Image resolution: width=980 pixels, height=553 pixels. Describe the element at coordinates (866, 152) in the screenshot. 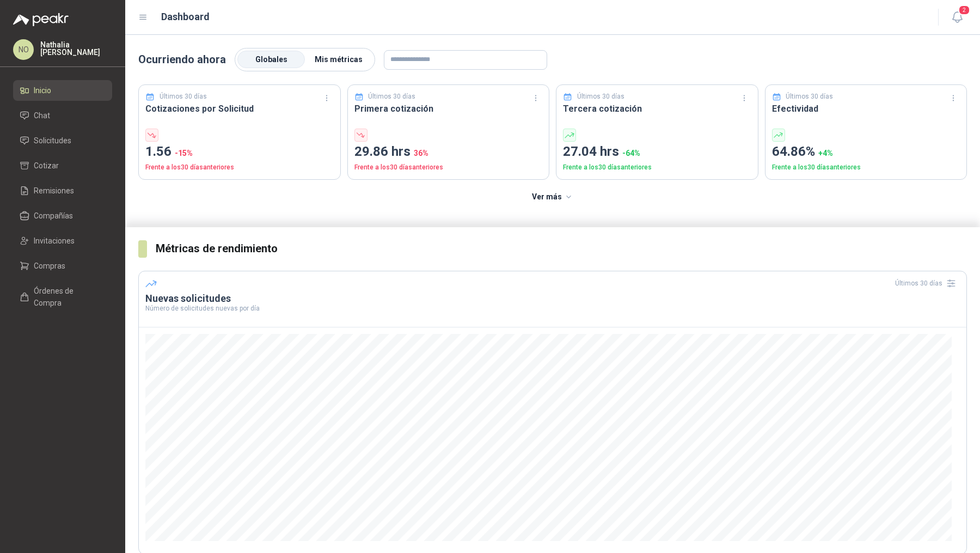

I see `p: 64.86%` at that location.